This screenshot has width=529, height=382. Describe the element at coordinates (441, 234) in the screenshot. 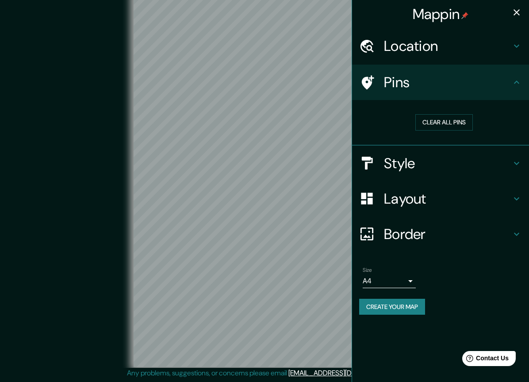

I see `div: Border` at that location.